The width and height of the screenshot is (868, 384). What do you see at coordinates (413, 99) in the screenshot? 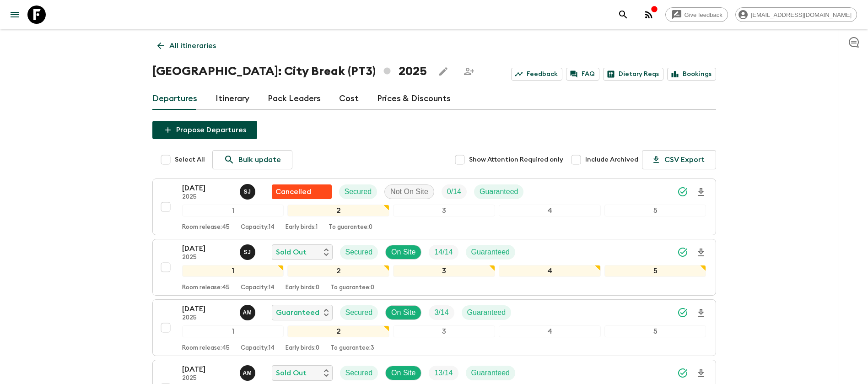
I see `a: Prices & Discounts` at bounding box center [413, 99].